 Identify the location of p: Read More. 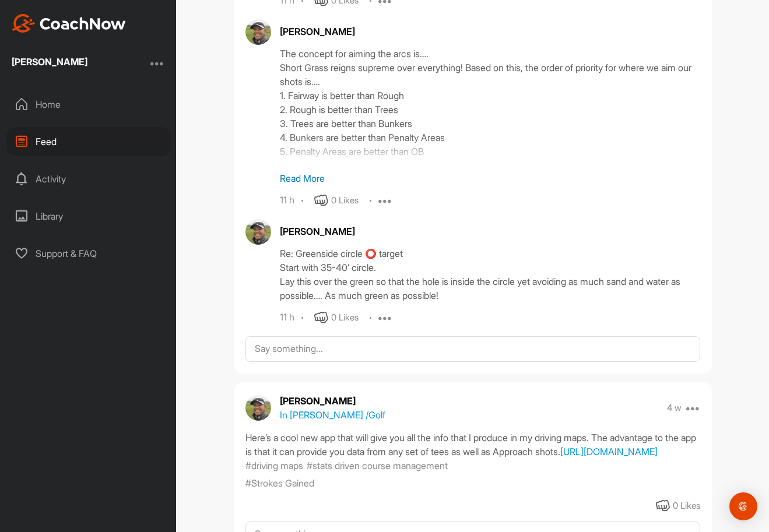
(490, 178).